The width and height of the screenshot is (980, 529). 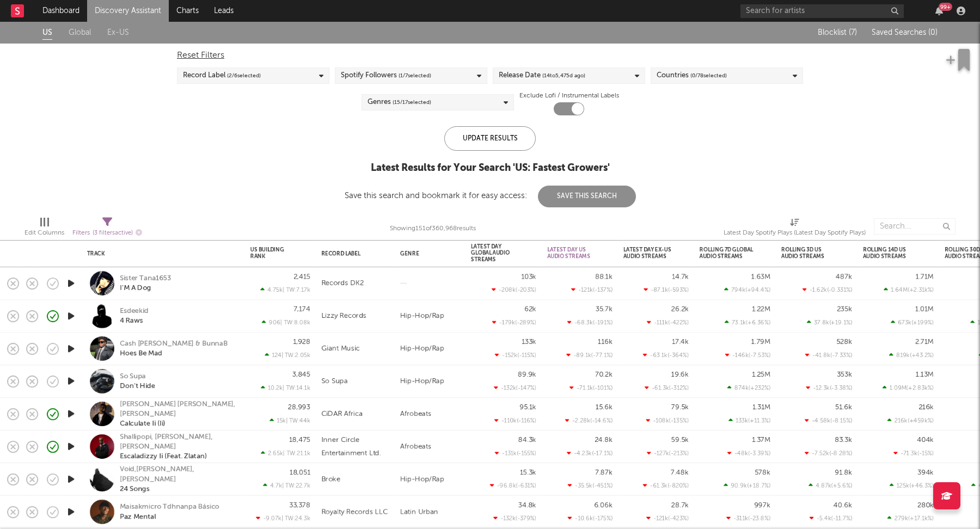 What do you see at coordinates (908, 290) in the screenshot?
I see `div: 1.64M ( +2.31k % )` at bounding box center [908, 290].